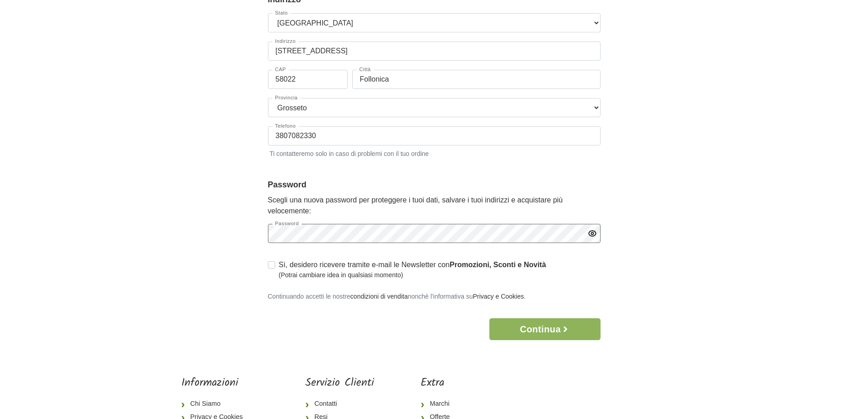 The height and width of the screenshot is (419, 868). What do you see at coordinates (340, 404) in the screenshot?
I see `a: Contatti` at bounding box center [340, 404].